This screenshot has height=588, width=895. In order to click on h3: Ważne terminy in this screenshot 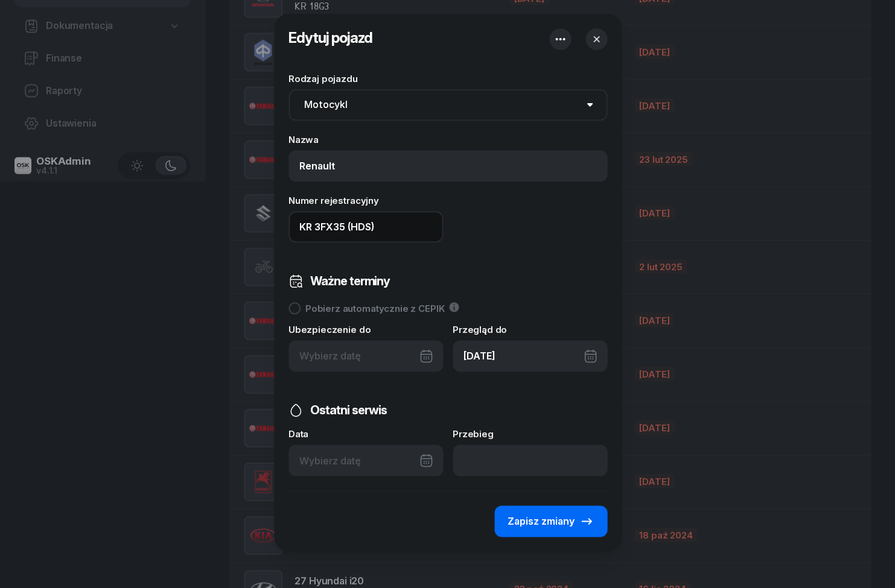, I will do `click(350, 281)`.